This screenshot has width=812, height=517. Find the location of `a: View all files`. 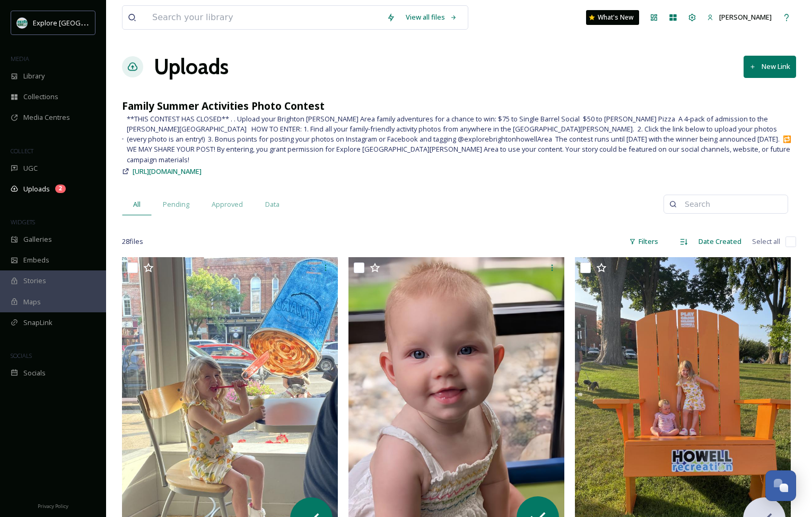

a: View all files is located at coordinates (431, 17).